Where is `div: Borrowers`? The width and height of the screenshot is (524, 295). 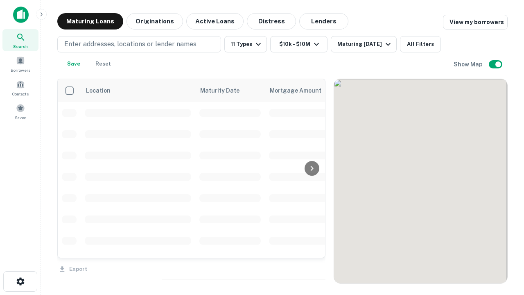
div: Borrowers is located at coordinates (20, 64).